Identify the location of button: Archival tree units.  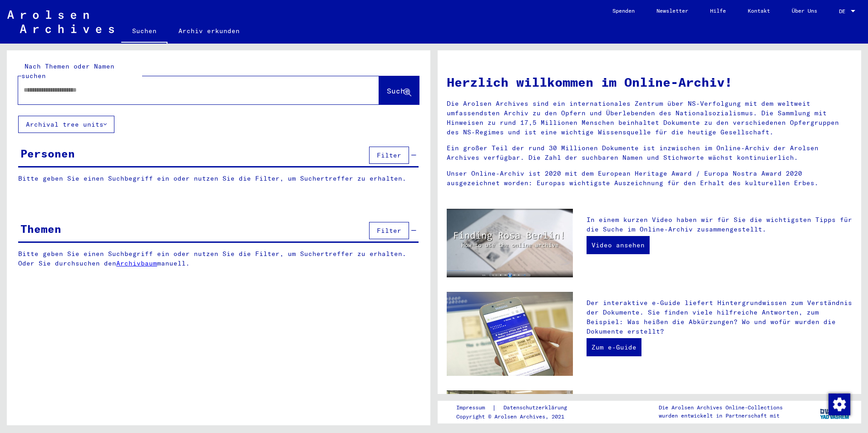
(66, 125).